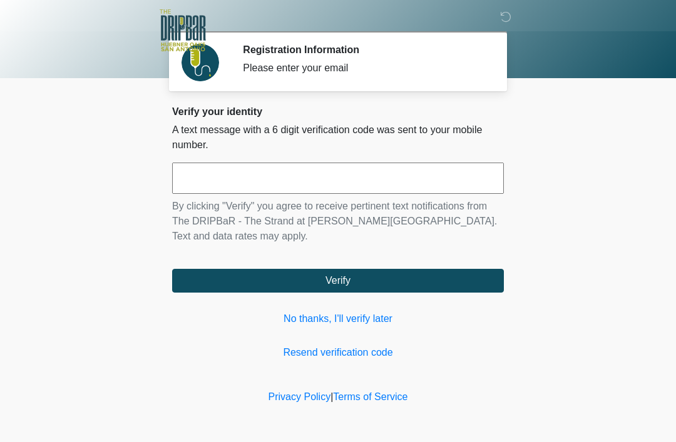 The height and width of the screenshot is (442, 676). Describe the element at coordinates (338, 353) in the screenshot. I see `a: Resend verification code` at that location.